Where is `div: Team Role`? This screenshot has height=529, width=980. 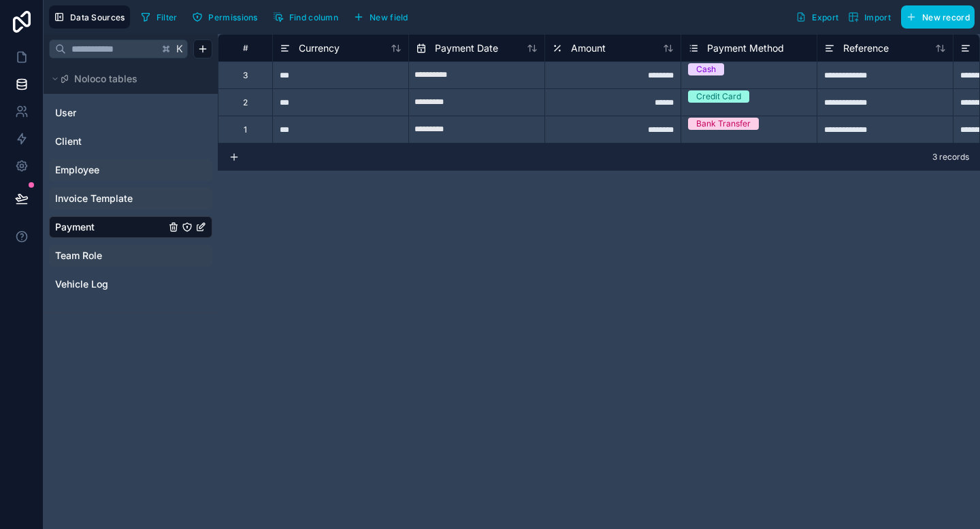
div: Team Role is located at coordinates (131, 256).